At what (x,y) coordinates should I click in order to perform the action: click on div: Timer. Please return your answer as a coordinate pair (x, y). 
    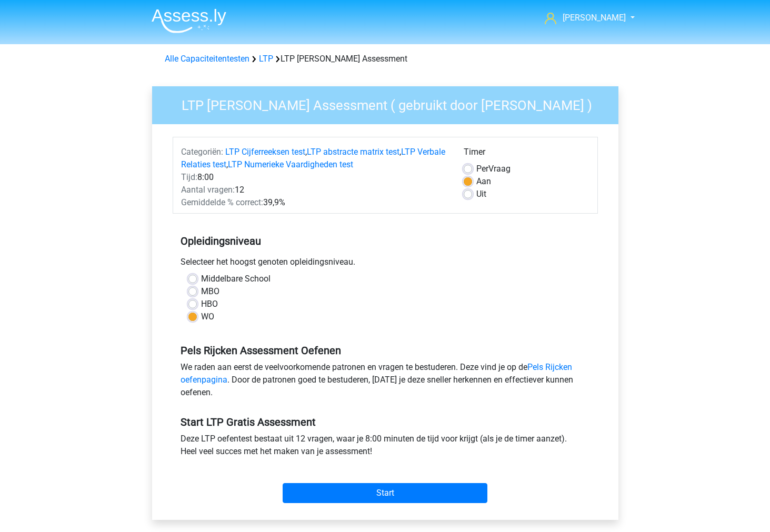
    Looking at the image, I should click on (527, 154).